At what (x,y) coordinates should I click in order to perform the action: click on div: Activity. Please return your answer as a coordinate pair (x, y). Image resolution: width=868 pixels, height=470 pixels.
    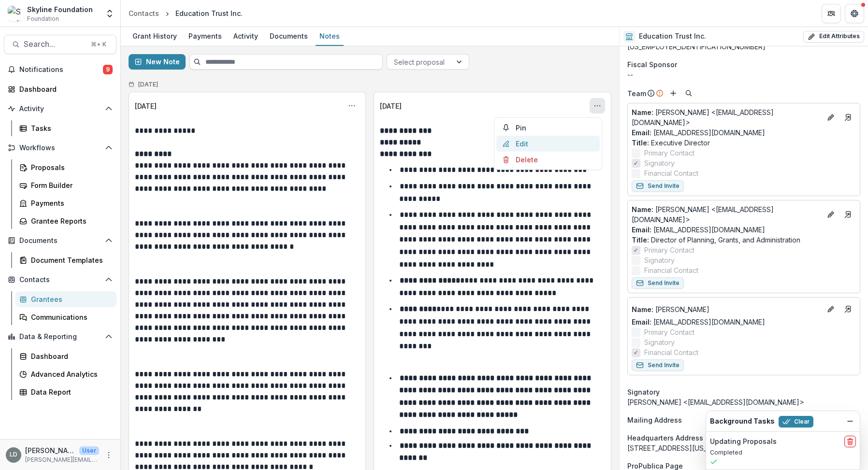
    Looking at the image, I should click on (245, 35).